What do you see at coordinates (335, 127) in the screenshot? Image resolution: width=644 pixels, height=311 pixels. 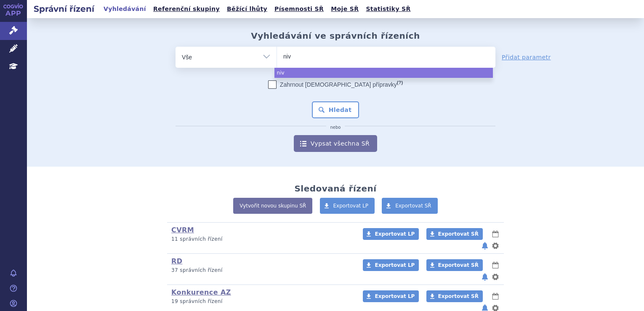 I see `i: nebo` at bounding box center [335, 127].